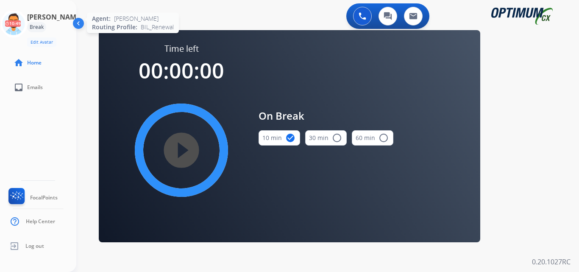 The height and width of the screenshot is (272, 579). Describe the element at coordinates (32, 197) in the screenshot. I see `a: FocalPoints` at that location.